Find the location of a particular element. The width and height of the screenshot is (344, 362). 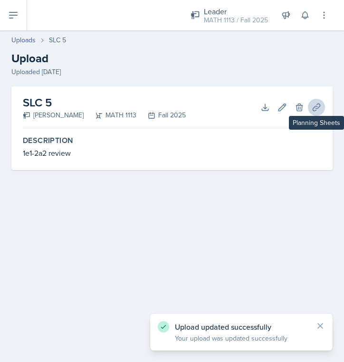

button: Planning Sheets is located at coordinates (316, 107).